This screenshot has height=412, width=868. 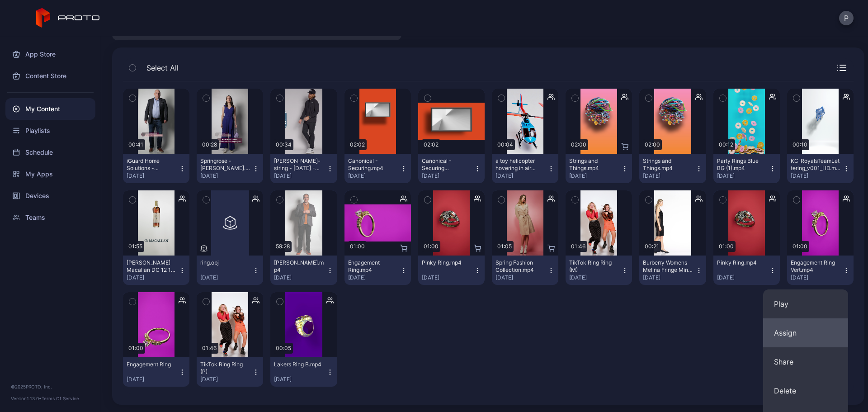 I want to click on div: Lakers Ring B.mp4, so click(x=299, y=365).